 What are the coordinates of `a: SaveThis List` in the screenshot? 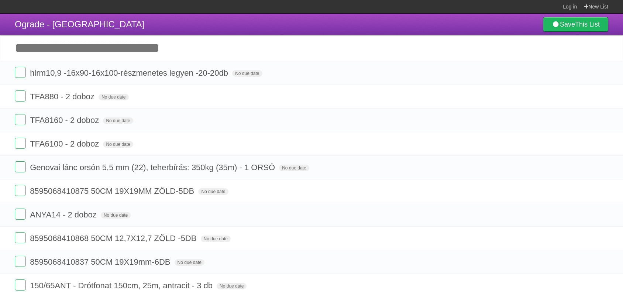 It's located at (575, 24).